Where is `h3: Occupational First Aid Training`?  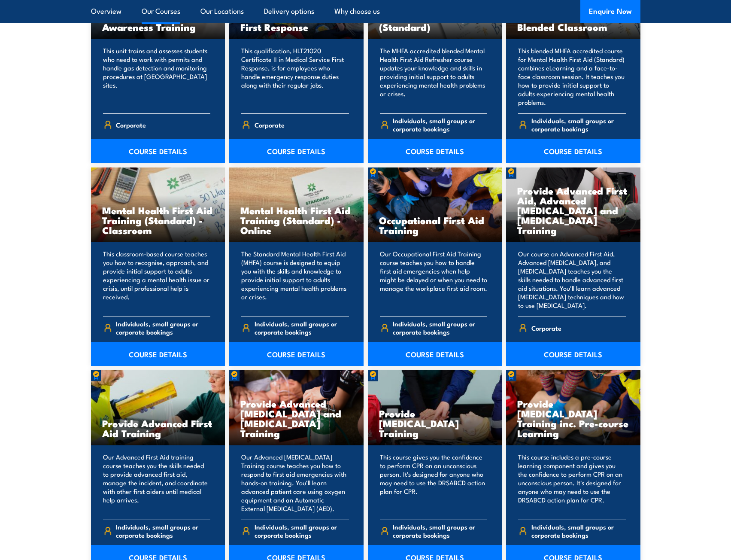
h3: Occupational First Aid Training is located at coordinates (435, 224).